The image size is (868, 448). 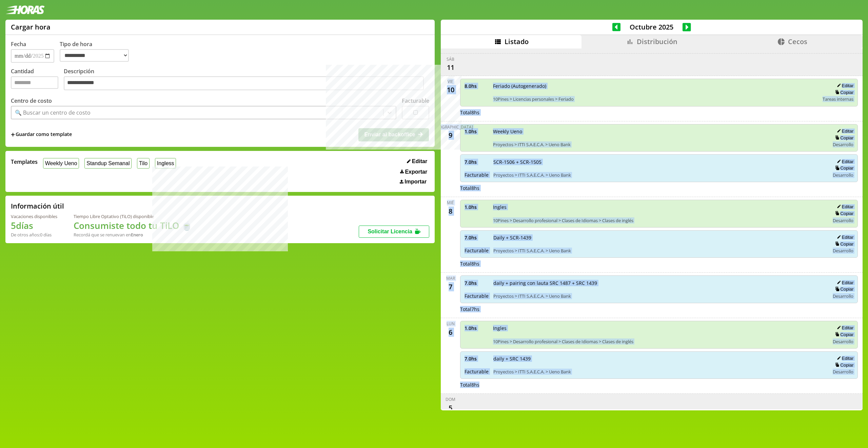 I want to click on span: Distribución, so click(x=657, y=42).